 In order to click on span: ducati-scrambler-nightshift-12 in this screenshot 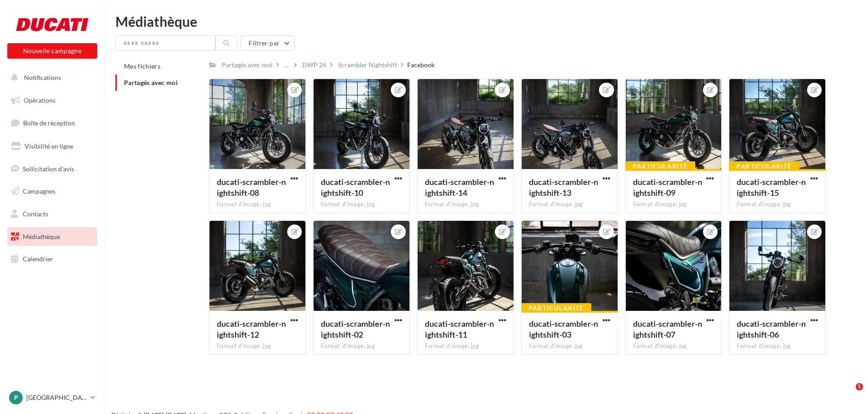, I will do `click(251, 329)`.